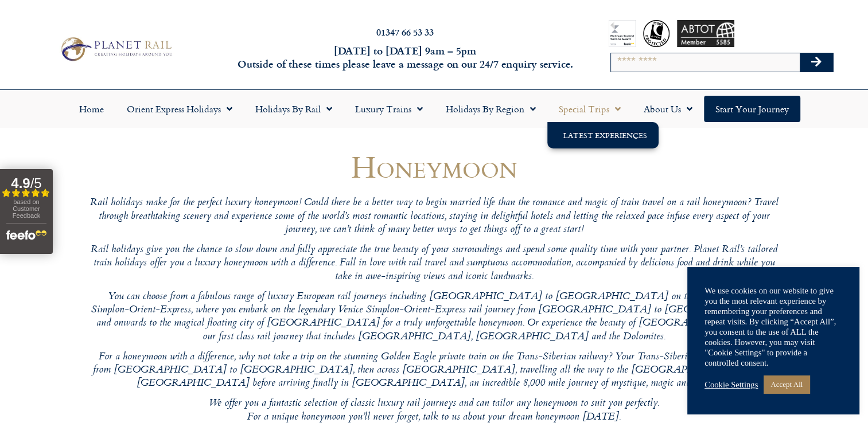 The image size is (868, 423). I want to click on a: Luxury Trains, so click(389, 109).